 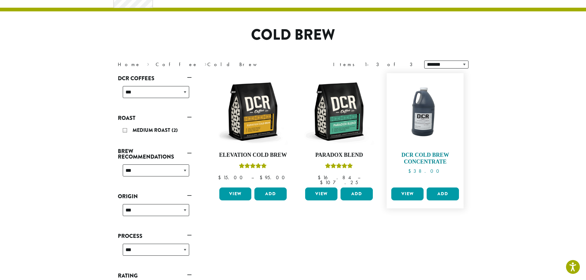 What do you see at coordinates (253, 112) in the screenshot?
I see `img: DCR-12oz-Elevation-Cold-Brew-Stock-scaled.png` at bounding box center [253, 112].